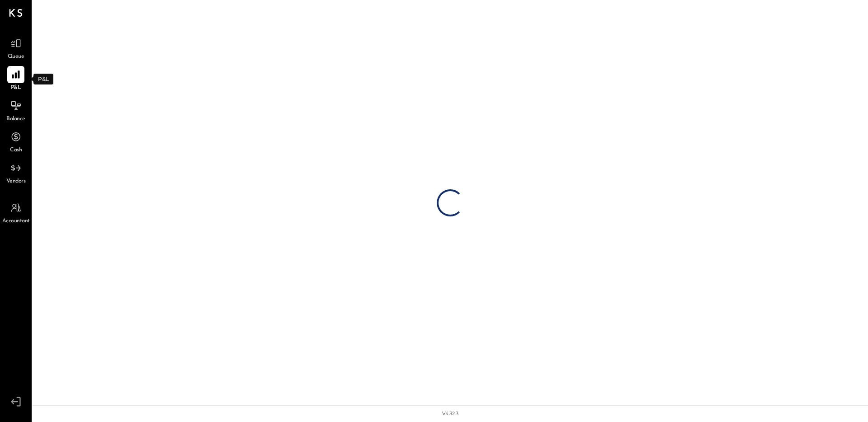 Image resolution: width=868 pixels, height=422 pixels. I want to click on div: P&L, so click(44, 79).